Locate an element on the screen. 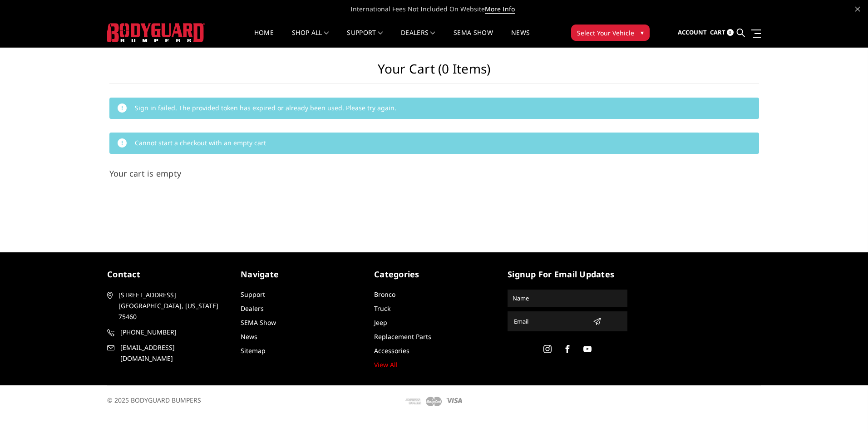 This screenshot has width=868, height=433. a: Truck is located at coordinates (382, 308).